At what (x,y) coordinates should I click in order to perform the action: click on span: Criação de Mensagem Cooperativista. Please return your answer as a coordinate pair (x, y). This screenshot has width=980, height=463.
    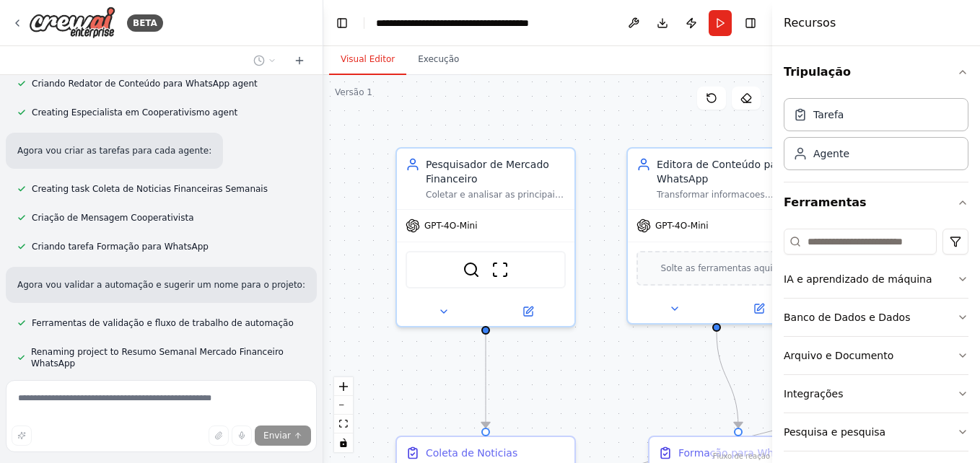
    Looking at the image, I should click on (112, 218).